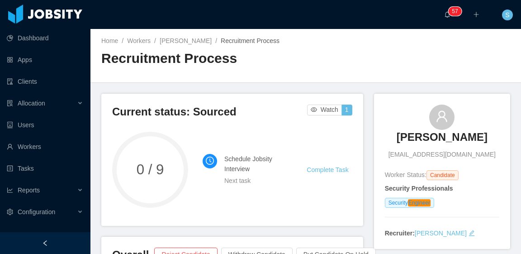  What do you see at coordinates (442, 175) in the screenshot?
I see `span: Candidate` at bounding box center [442, 175].